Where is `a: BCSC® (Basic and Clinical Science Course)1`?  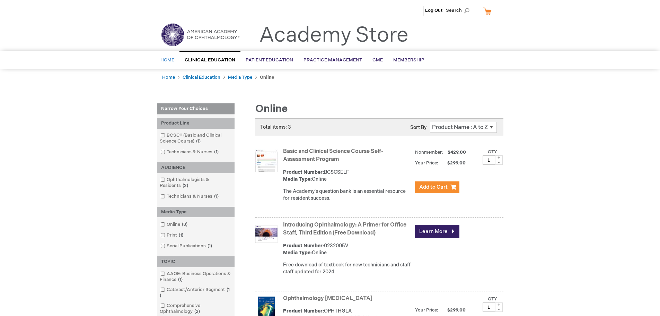
a: BCSC® (Basic and Clinical Science Course)1 is located at coordinates (196, 138).